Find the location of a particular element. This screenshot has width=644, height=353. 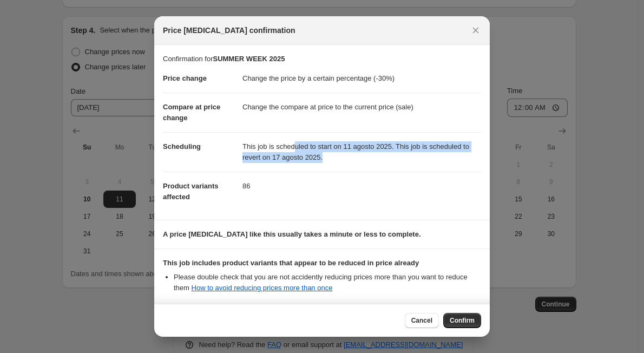

span: Cancel is located at coordinates (421, 320).